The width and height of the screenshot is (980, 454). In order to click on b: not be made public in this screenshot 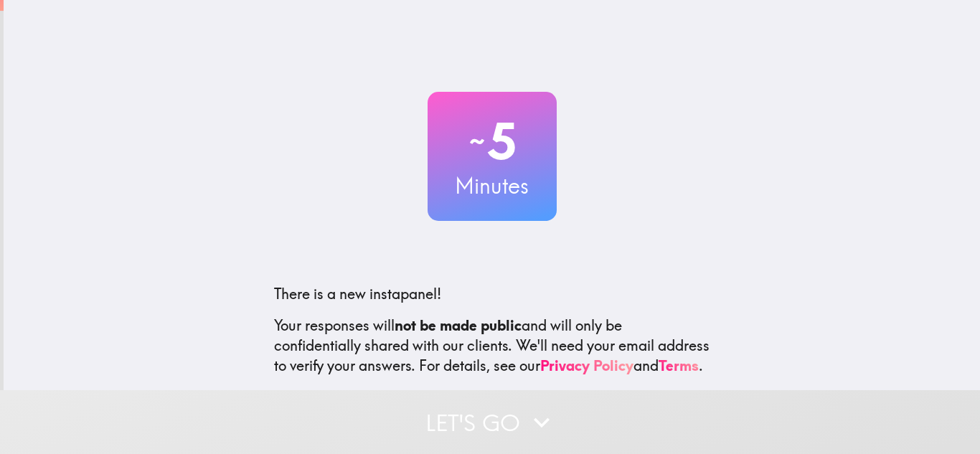, I will do `click(458, 325)`.